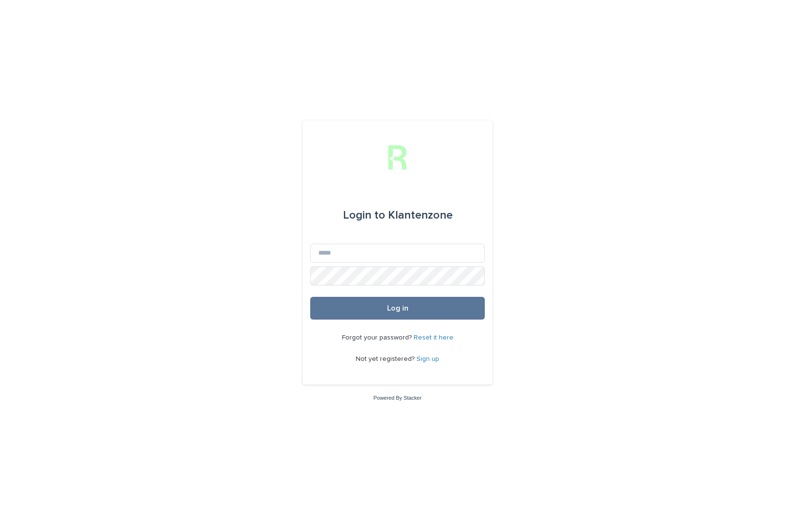 Image resolution: width=795 pixels, height=532 pixels. I want to click on span: Log in, so click(398, 308).